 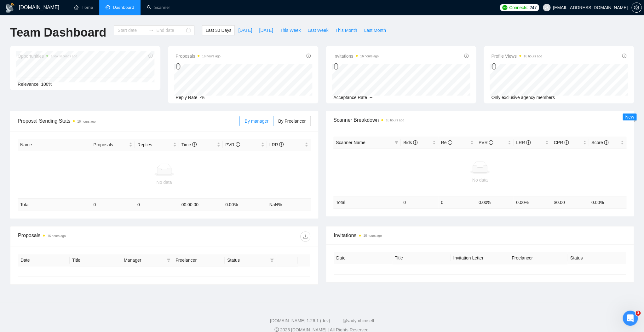 I want to click on span: Proposal Sending Stats, so click(x=129, y=120).